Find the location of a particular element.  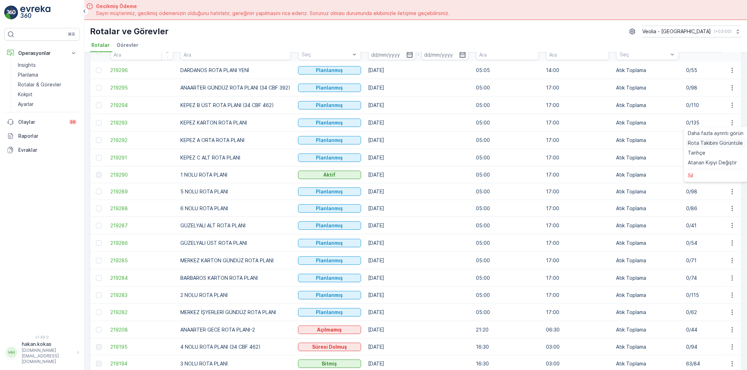

td: MERKEZ KARTON GÜNDÜZ ROTA PLANI is located at coordinates (236, 261).